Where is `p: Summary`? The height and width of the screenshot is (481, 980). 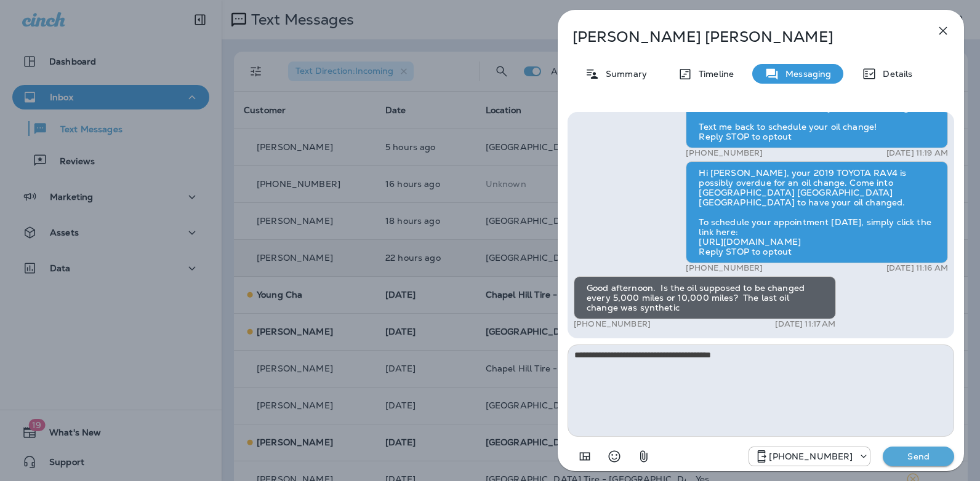 p: Summary is located at coordinates (623, 74).